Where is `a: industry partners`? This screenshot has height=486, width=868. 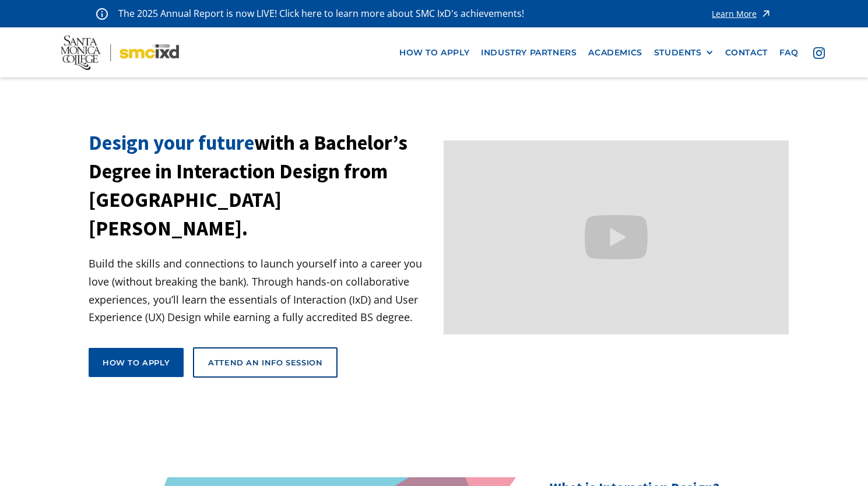 a: industry partners is located at coordinates (529, 53).